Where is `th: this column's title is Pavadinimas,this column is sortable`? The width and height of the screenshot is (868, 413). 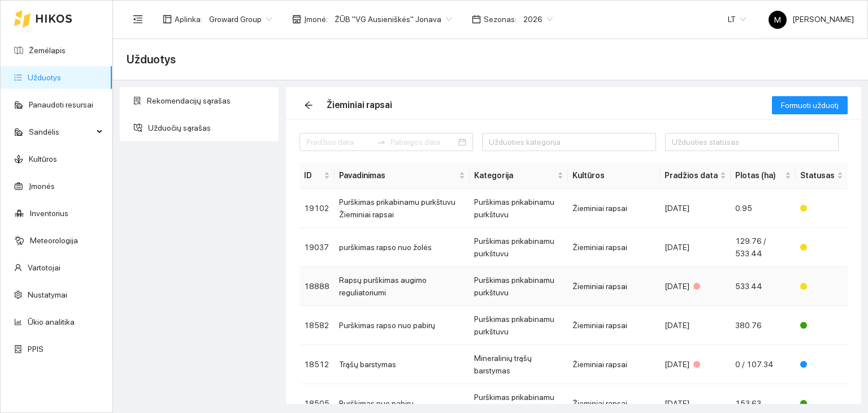
th: this column's title is Pavadinimas,this column is sortable is located at coordinates (402, 176).